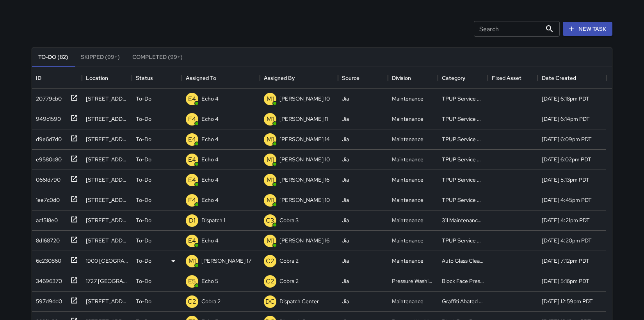 This screenshot has width=644, height=320. Describe the element at coordinates (53, 57) in the screenshot. I see `button: To-Do (82)` at that location.